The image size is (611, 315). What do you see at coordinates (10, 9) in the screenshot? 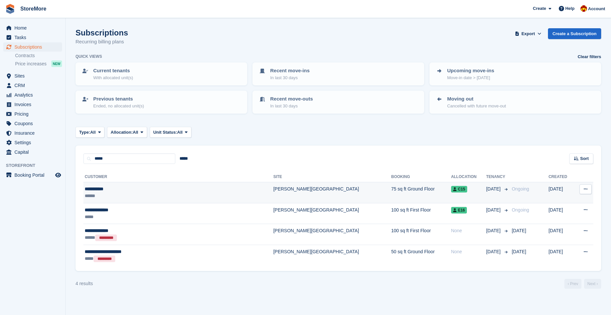
I see `img: stora-icon-8386f47178a22dfd0bd8f6a31ec36ba5ce8667c1dd55bd0f319d3a0aa187defe.svg` at bounding box center [10, 9].